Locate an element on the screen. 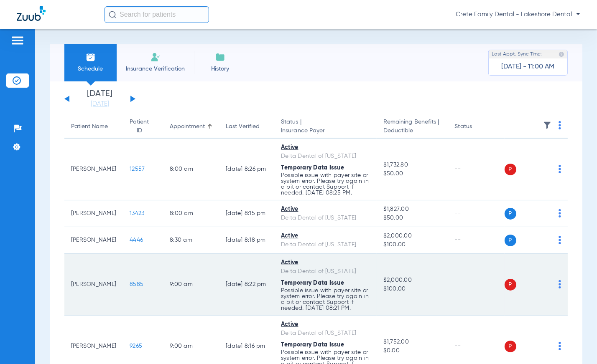 Image resolution: width=597 pixels, height=364 pixels. img: hamburger-icon is located at coordinates (18, 41).